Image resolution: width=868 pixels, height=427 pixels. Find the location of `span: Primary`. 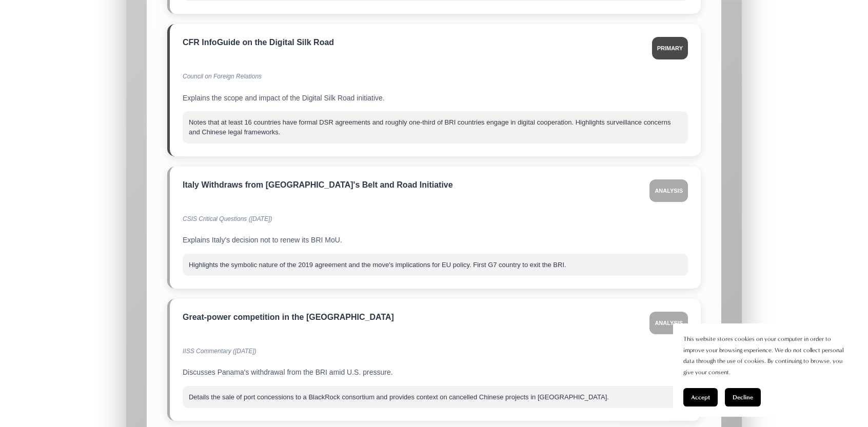

span: Primary is located at coordinates (670, 49).